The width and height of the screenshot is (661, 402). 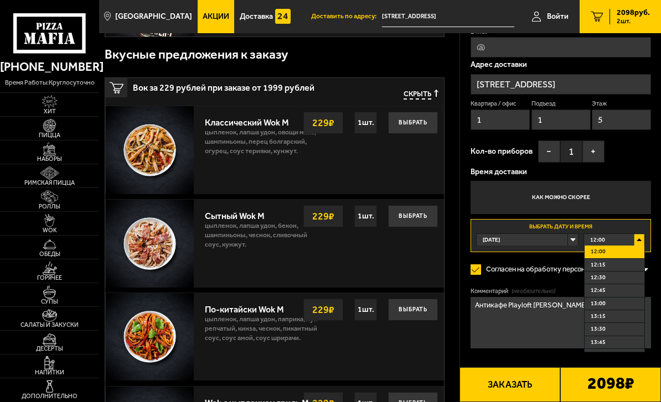 I want to click on span: 13:30, so click(x=598, y=329).